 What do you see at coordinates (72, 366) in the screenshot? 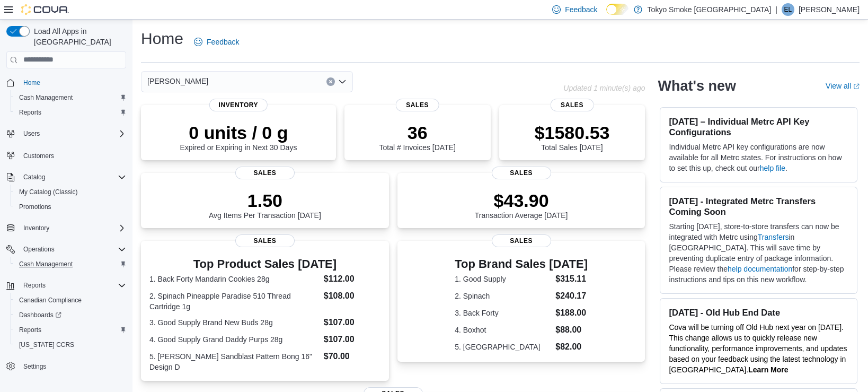
I see `span: Settings` at bounding box center [72, 366].